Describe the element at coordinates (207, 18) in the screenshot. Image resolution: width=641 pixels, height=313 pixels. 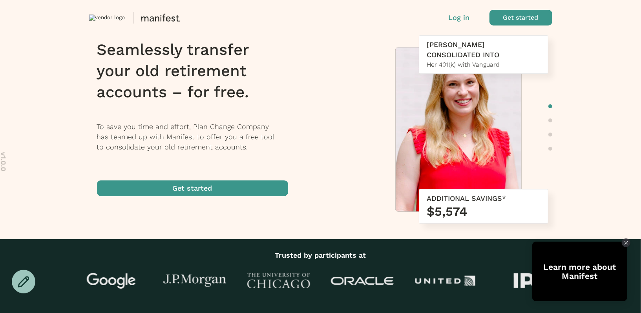
I see `button: vendor logo` at that location.